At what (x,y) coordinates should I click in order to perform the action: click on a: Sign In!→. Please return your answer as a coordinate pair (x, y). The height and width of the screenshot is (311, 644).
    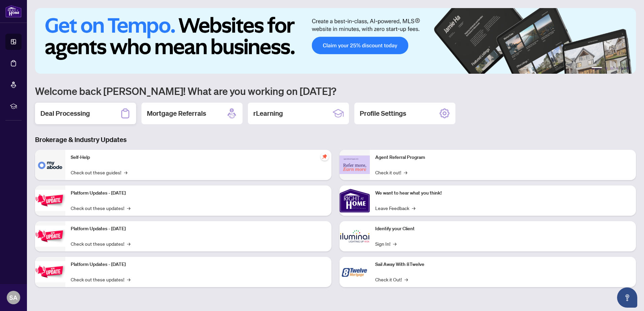
    Looking at the image, I should click on (386, 243).